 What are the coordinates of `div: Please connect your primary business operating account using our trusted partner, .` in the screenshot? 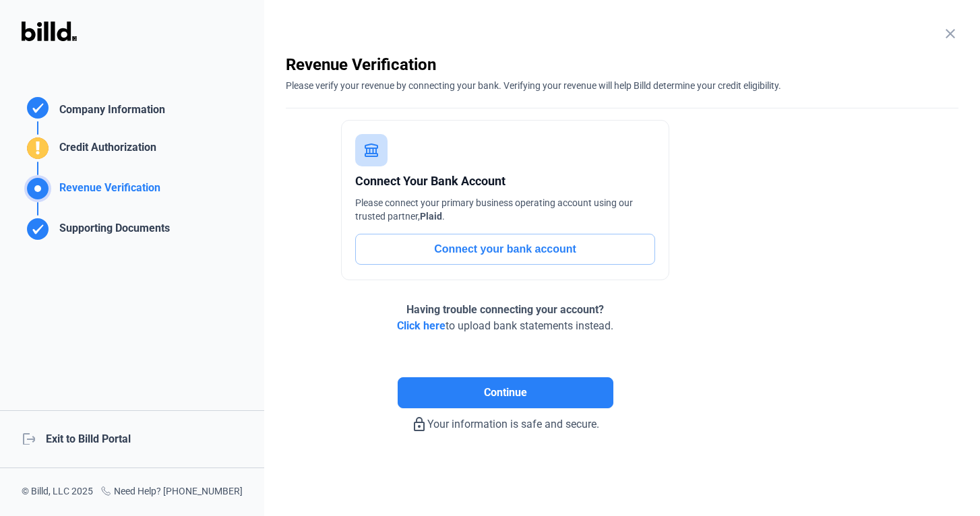 It's located at (505, 209).